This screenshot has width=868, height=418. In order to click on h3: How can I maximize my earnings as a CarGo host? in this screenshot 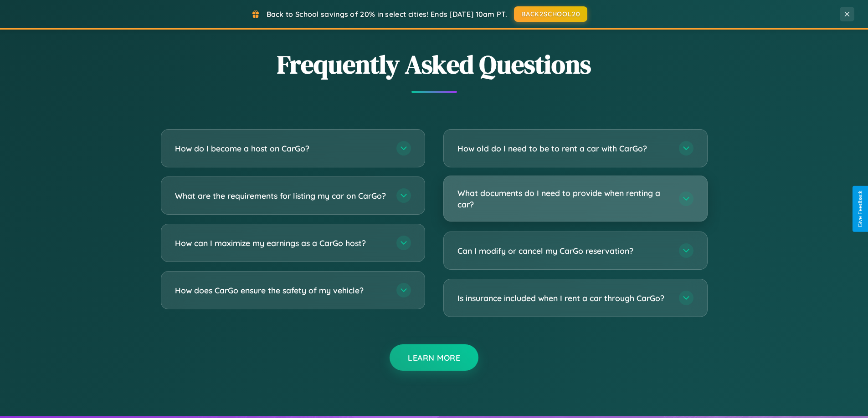, I will do `click(281, 243)`.